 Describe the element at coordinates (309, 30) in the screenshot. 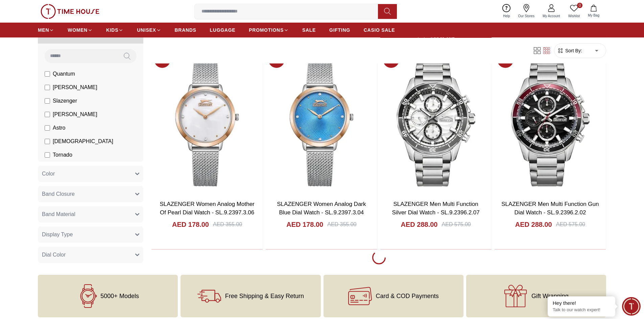

I see `a: SALE` at that location.